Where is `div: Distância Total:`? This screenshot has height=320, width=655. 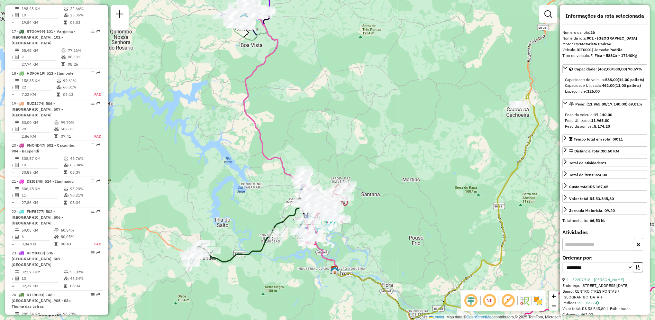
div: Distância Total: is located at coordinates (594, 151).